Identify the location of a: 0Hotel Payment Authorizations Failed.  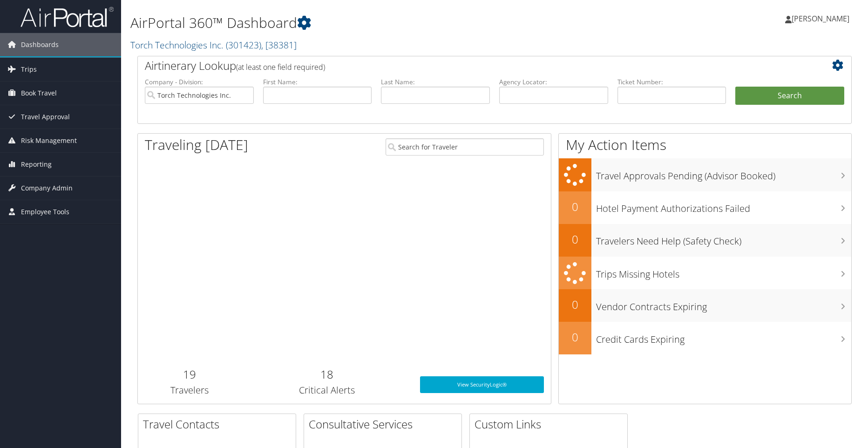
(705, 208).